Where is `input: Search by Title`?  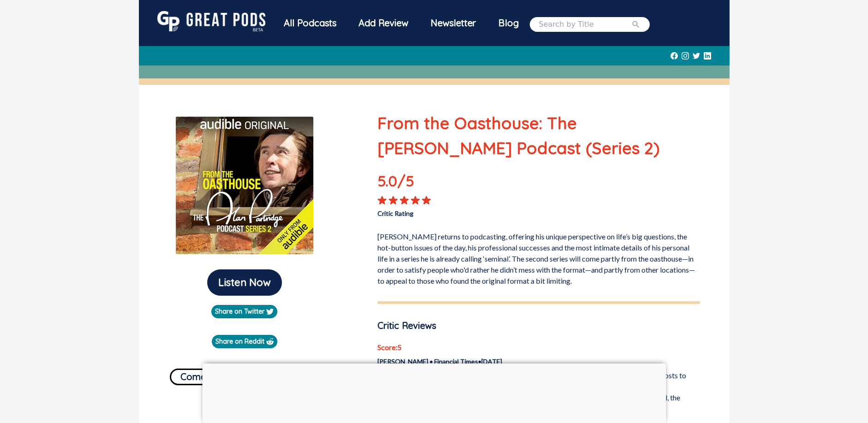 input: Search by Title is located at coordinates (585, 24).